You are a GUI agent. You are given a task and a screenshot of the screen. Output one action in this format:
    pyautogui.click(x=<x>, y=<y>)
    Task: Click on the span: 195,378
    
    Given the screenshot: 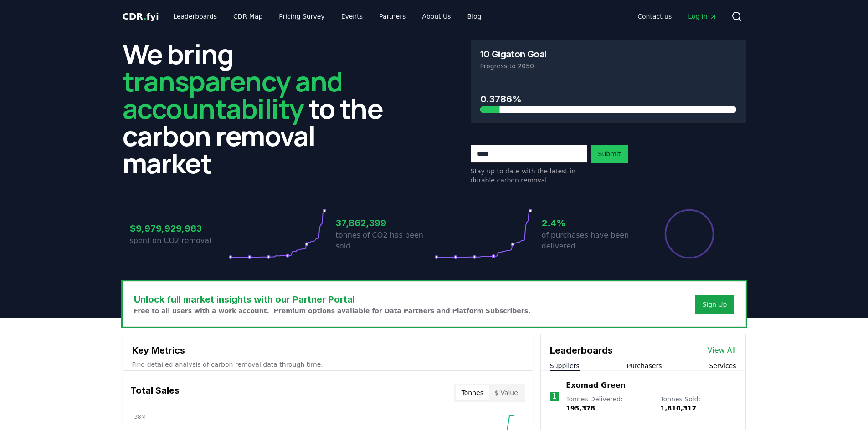 What is the action you would take?
    pyautogui.click(x=581, y=408)
    